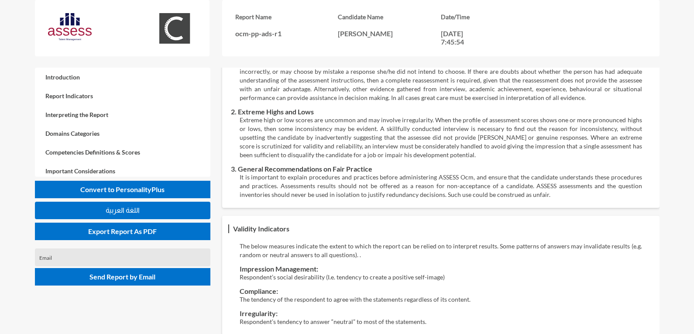 The image size is (694, 334). What do you see at coordinates (123, 152) in the screenshot?
I see `a: Competencies Definitions & Scores` at bounding box center [123, 152].